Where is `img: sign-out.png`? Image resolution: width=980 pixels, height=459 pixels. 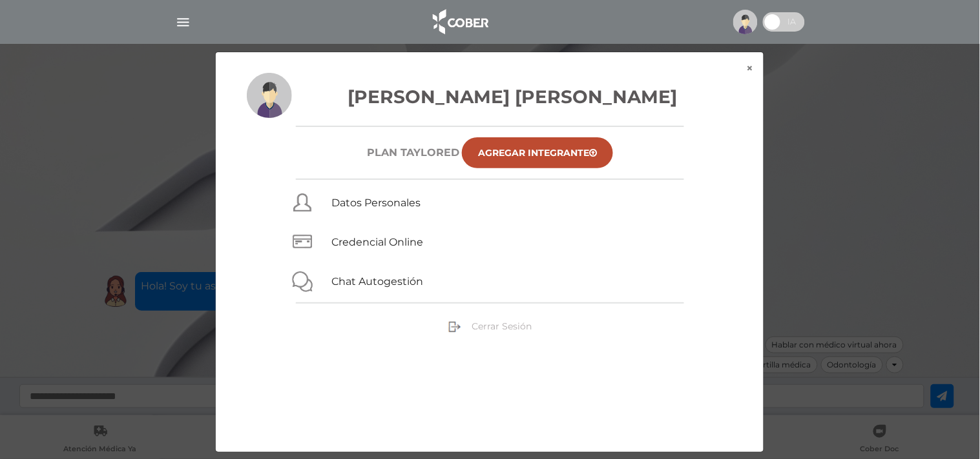 img: sign-out.png is located at coordinates (454, 327).